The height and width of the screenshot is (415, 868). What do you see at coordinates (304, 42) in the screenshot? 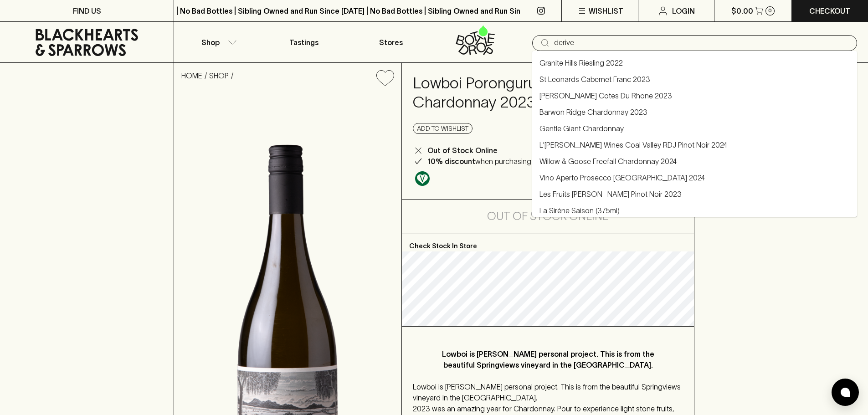
I see `a: Tastings` at bounding box center [304, 42].